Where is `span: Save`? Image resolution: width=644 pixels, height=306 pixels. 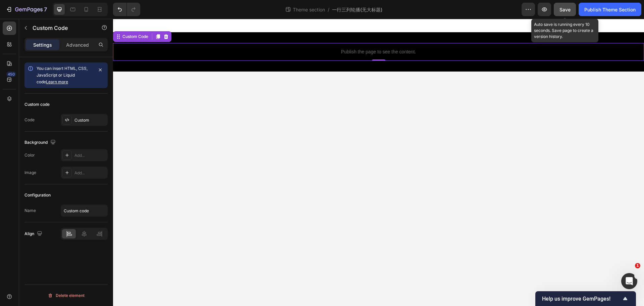 span: Save is located at coordinates (565, 10).